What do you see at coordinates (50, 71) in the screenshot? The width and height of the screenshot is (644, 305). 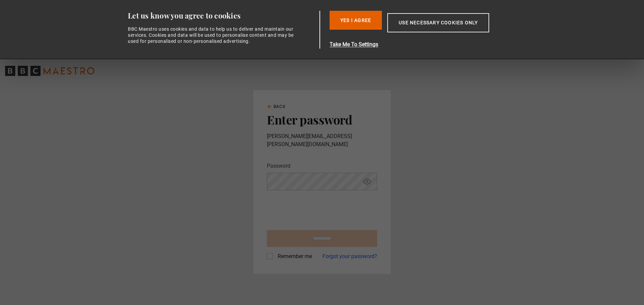 I see `a: BBC Maestro` at bounding box center [50, 71].